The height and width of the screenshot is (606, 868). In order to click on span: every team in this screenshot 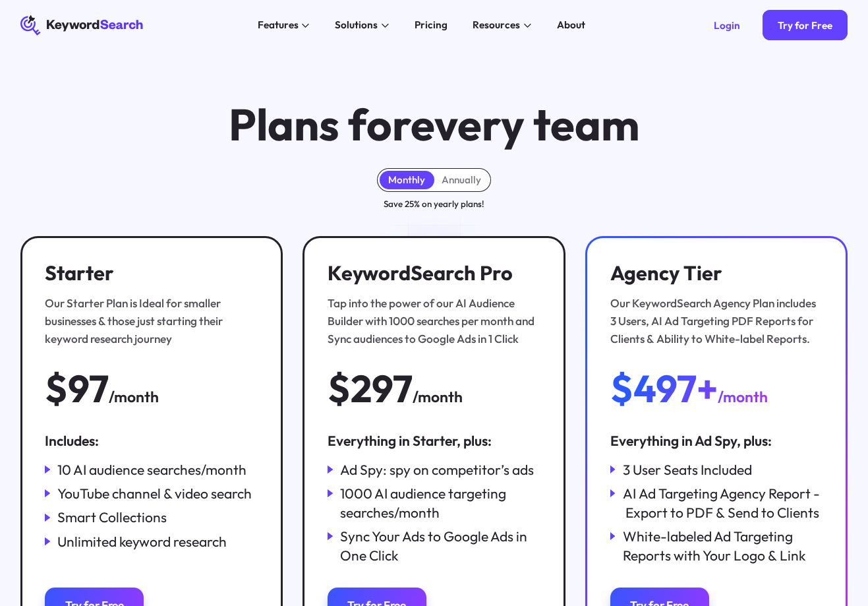, I will do `click(525, 124)`.